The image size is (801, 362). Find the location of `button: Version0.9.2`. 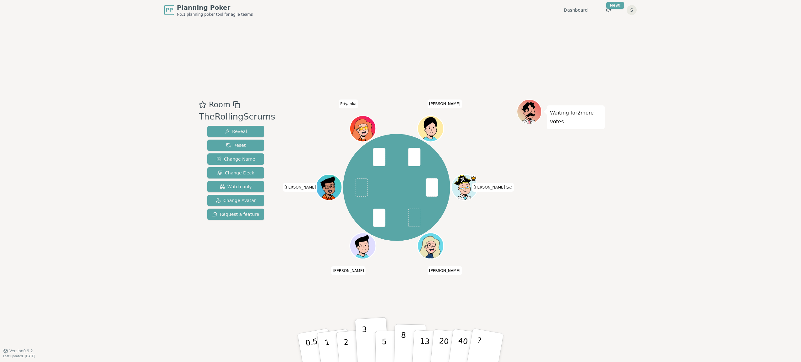

button: Version0.9.2 is located at coordinates (18, 351).